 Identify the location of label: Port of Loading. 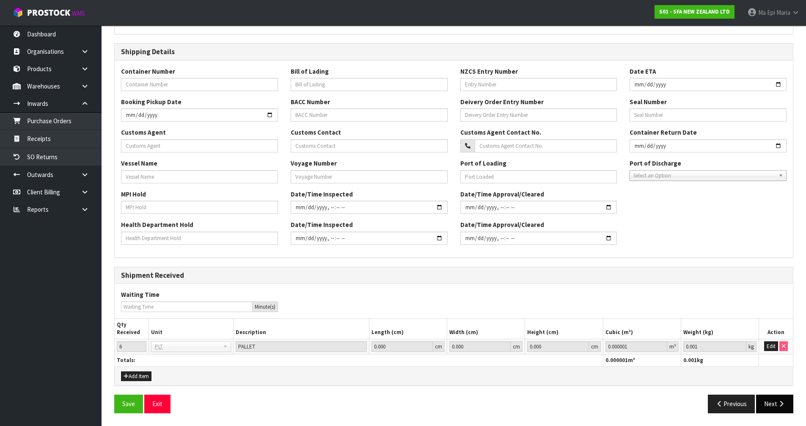
(483, 163).